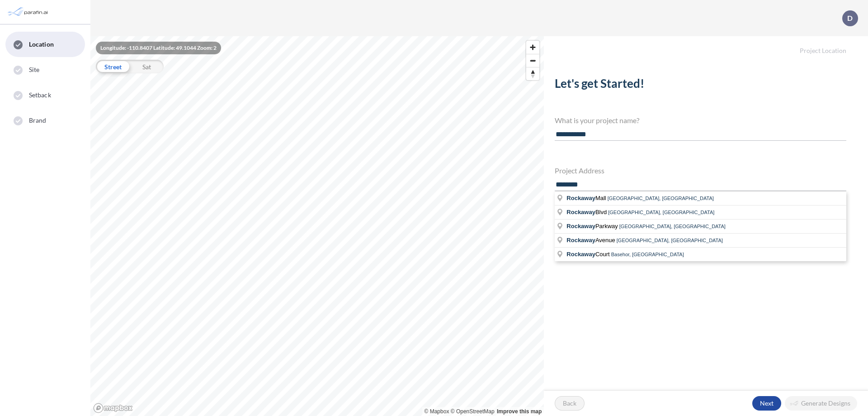  What do you see at coordinates (472, 411) in the screenshot?
I see `a: OpenStreetMap` at bounding box center [472, 411].